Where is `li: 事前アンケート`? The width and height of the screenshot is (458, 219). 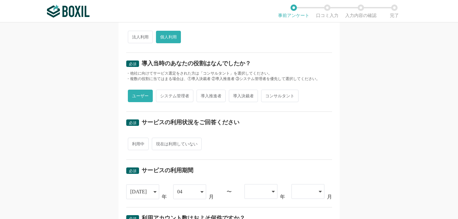 li: 事前アンケート is located at coordinates (294, 11).